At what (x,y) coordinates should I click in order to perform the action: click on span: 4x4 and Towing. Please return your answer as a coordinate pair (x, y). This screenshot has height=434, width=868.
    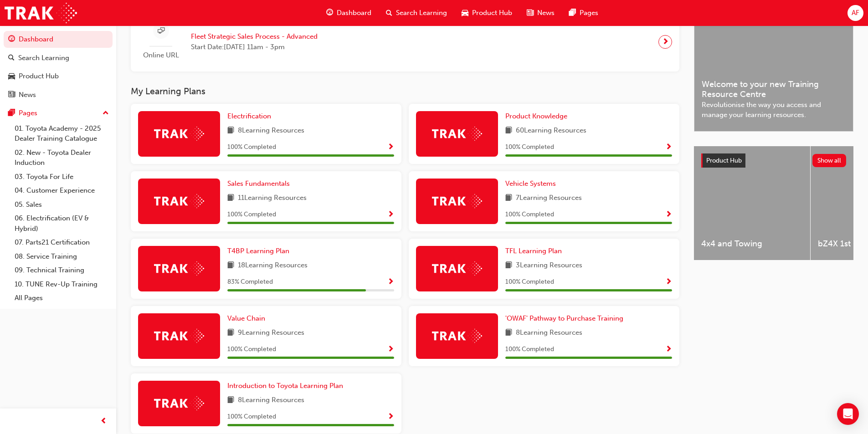
    Looking at the image, I should click on (752, 243).